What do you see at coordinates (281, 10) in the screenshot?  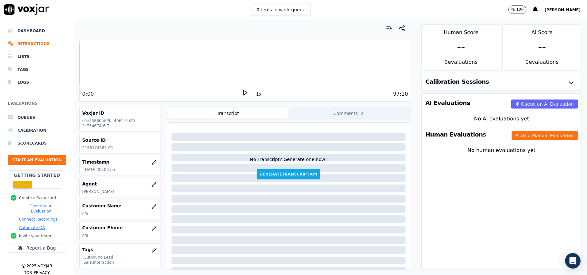 I see `button: 0items in work queue` at bounding box center [281, 10].